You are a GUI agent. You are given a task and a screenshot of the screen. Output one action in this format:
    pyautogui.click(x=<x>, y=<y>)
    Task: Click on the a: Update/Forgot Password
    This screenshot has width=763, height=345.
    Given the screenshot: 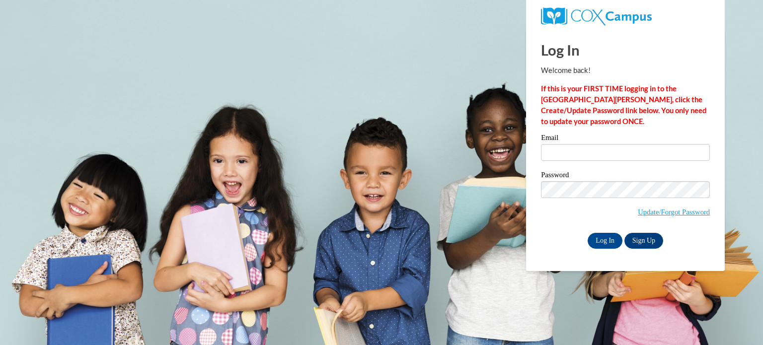 What is the action you would take?
    pyautogui.click(x=674, y=212)
    